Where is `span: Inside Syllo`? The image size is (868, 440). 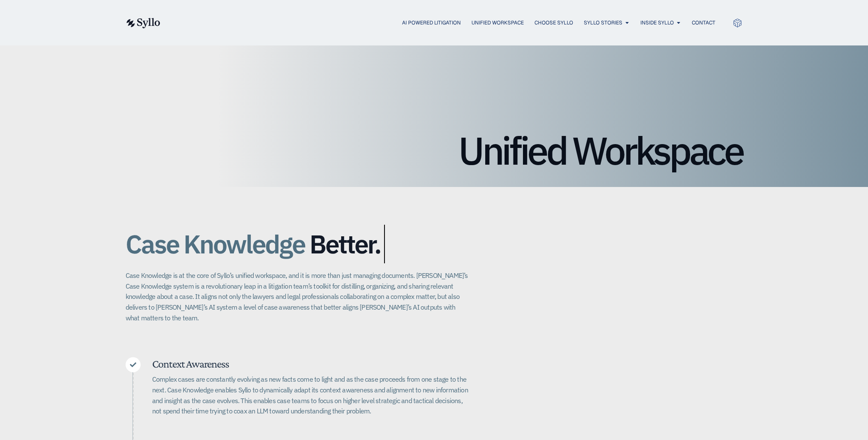 span: Inside Syllo is located at coordinates (657, 23).